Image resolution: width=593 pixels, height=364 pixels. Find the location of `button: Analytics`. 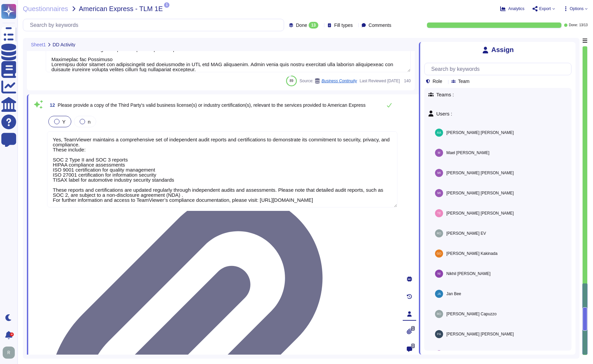

button: Analytics is located at coordinates (512, 9).